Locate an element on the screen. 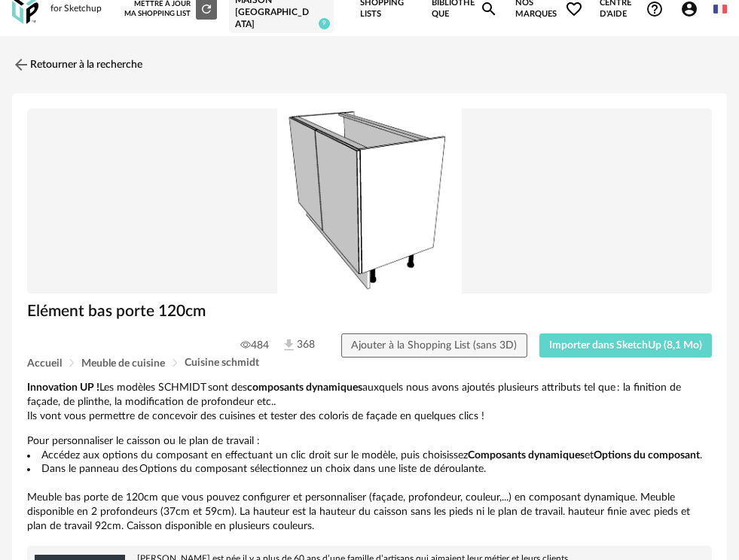 The image size is (739, 560). img: svg+xml;base64,PHN2ZyB3aWR0aD0iMjQiIGhlaWdodD0iMjQiIHZpZXdCb3g9IjAgMCAyNCAyNCIgZmlsbD0ibm9uZSIgeG... is located at coordinates (21, 65).